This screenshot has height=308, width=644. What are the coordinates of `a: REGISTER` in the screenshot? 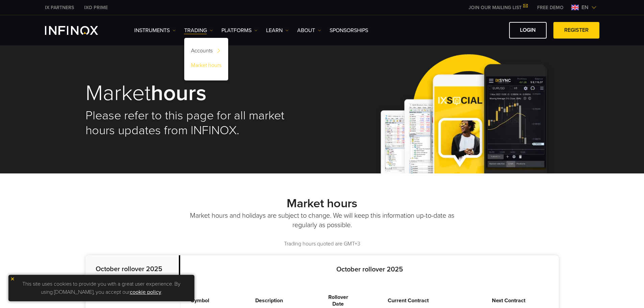 It's located at (577, 30).